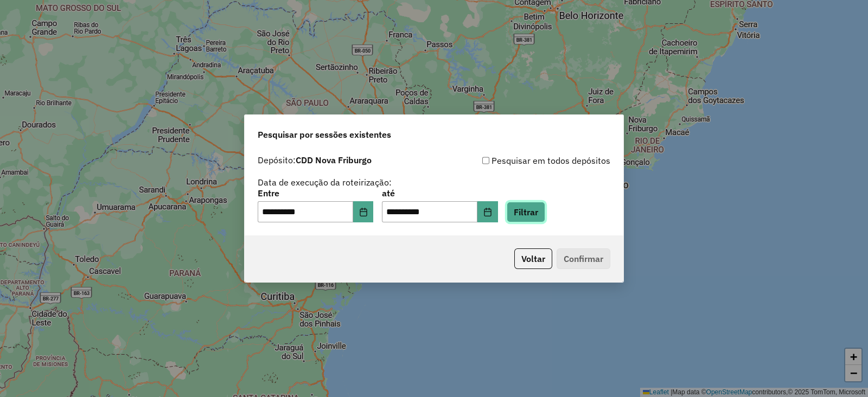  I want to click on label: Entre, so click(315, 193).